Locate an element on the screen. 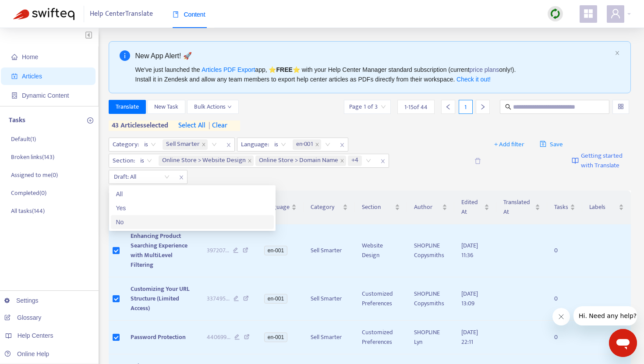 Image resolution: width=644 pixels, height=364 pixels. span: Category : is located at coordinates (124, 145).